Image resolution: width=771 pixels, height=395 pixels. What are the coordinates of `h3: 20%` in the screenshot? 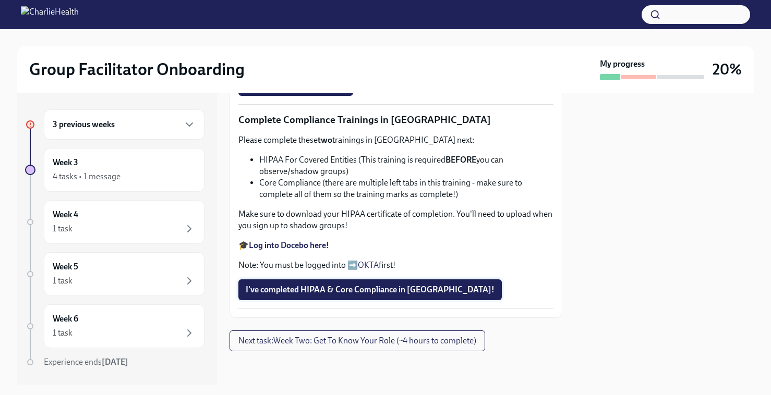 It's located at (727, 69).